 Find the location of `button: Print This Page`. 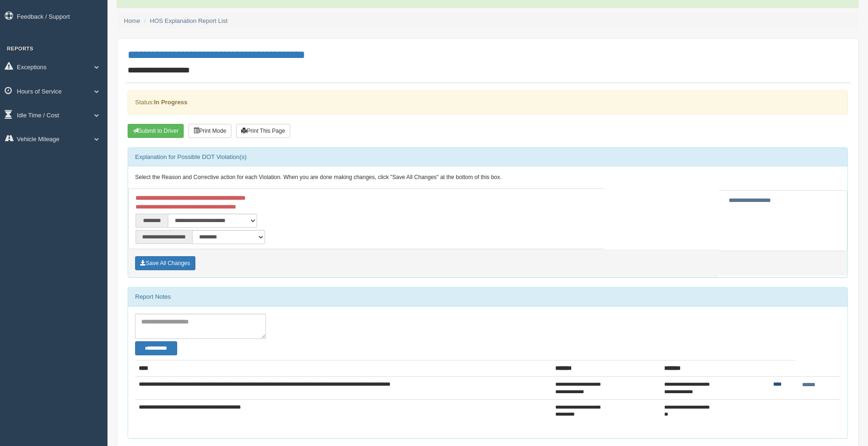

button: Print This Page is located at coordinates (263, 131).